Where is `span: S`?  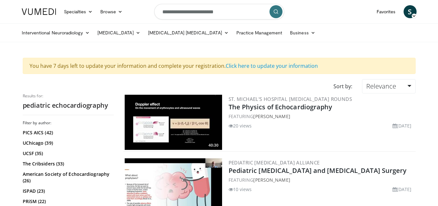
span: S is located at coordinates (410, 12).